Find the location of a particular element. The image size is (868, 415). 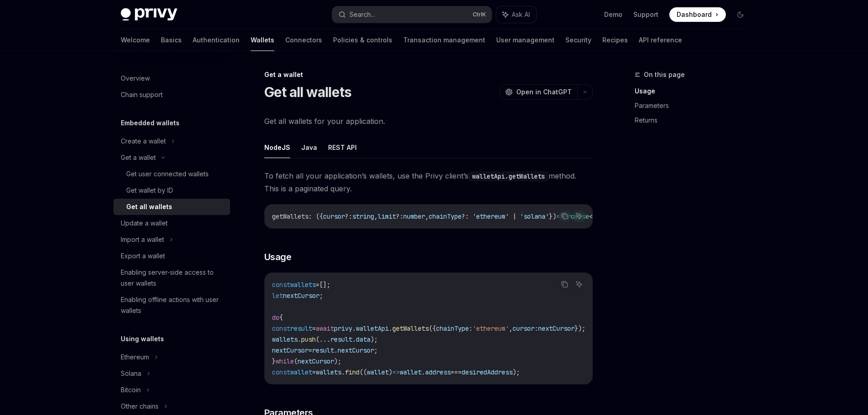

div: Get user connected wallets is located at coordinates (167, 174).